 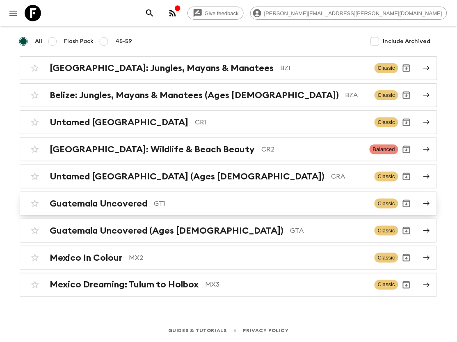 I want to click on span: All, so click(x=39, y=41).